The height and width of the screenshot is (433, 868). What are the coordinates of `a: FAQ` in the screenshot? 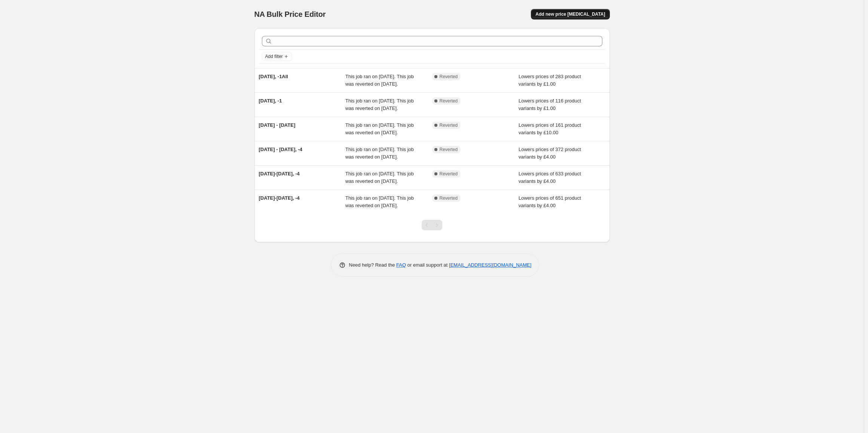 It's located at (401, 265).